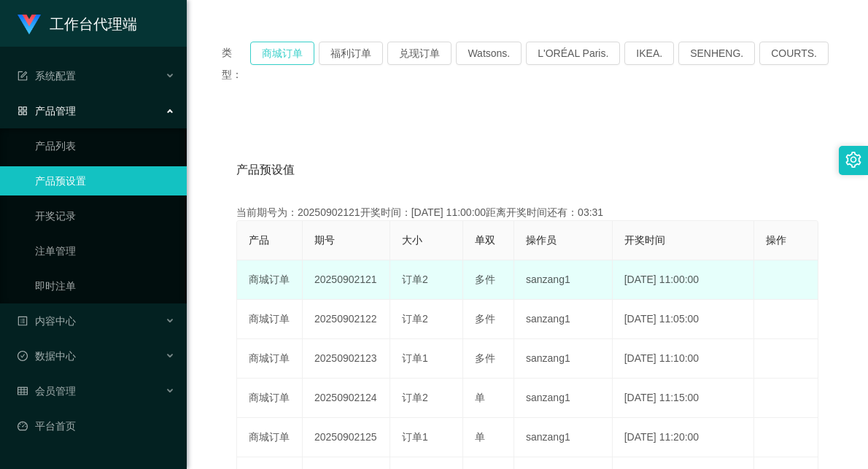 This screenshot has width=868, height=469. I want to click on span: 产品管理, so click(47, 111).